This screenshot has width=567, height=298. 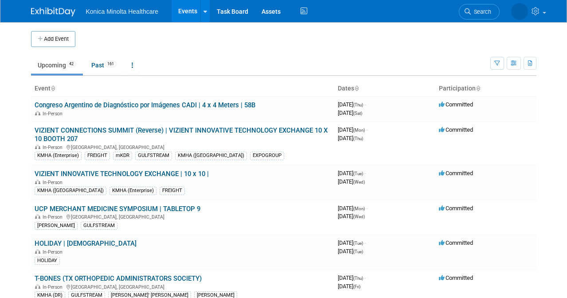 What do you see at coordinates (71, 64) in the screenshot?
I see `span: 42` at bounding box center [71, 64].